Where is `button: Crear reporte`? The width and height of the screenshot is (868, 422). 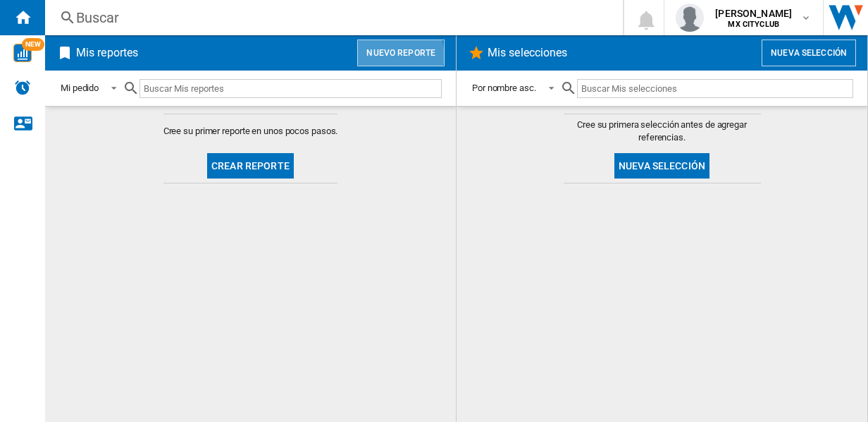 button: Crear reporte is located at coordinates (250, 166).